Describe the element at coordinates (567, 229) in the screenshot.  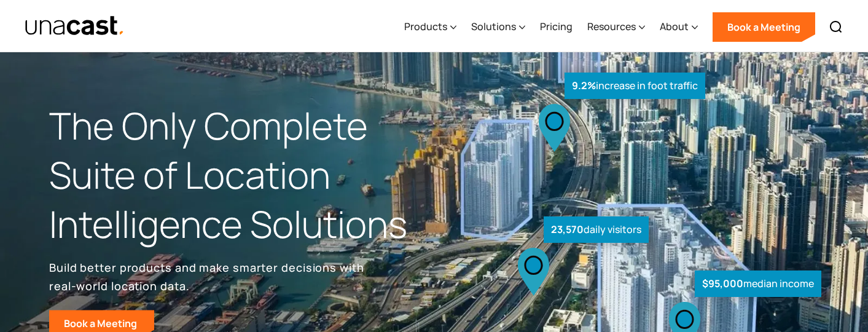
I see `strong: 23,570` at that location.